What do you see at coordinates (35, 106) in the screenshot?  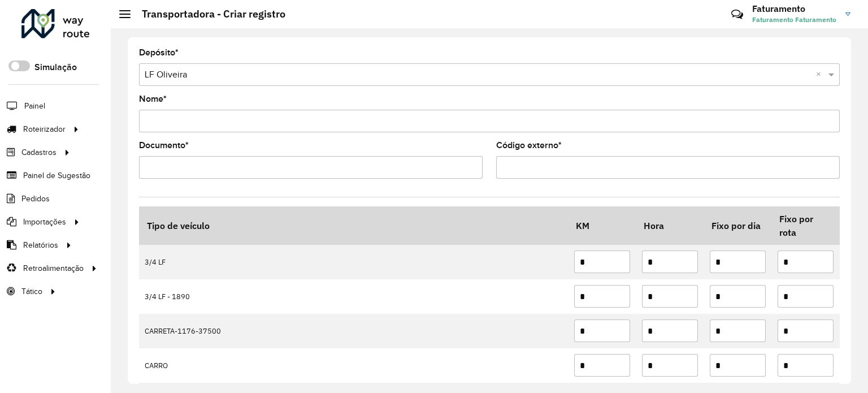 I see `span: Painel` at bounding box center [35, 106].